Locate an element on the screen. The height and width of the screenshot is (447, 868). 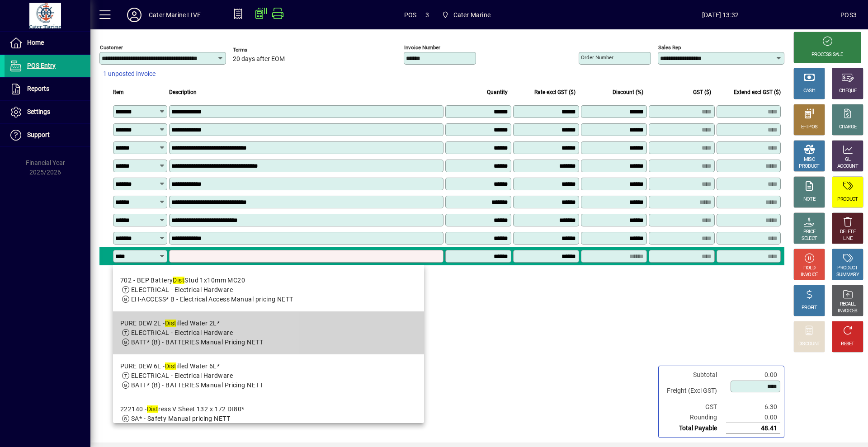
mat-label: Sales rep is located at coordinates (669, 48).